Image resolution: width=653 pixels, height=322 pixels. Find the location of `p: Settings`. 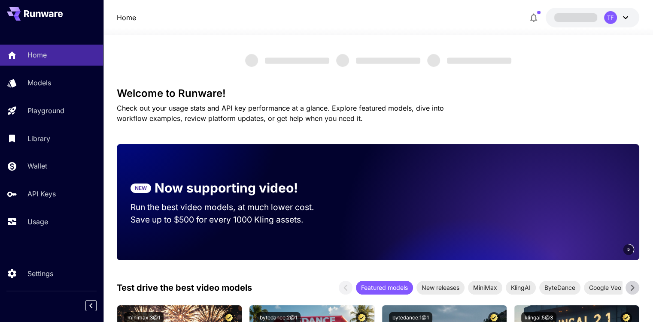

p: Settings is located at coordinates (40, 274).